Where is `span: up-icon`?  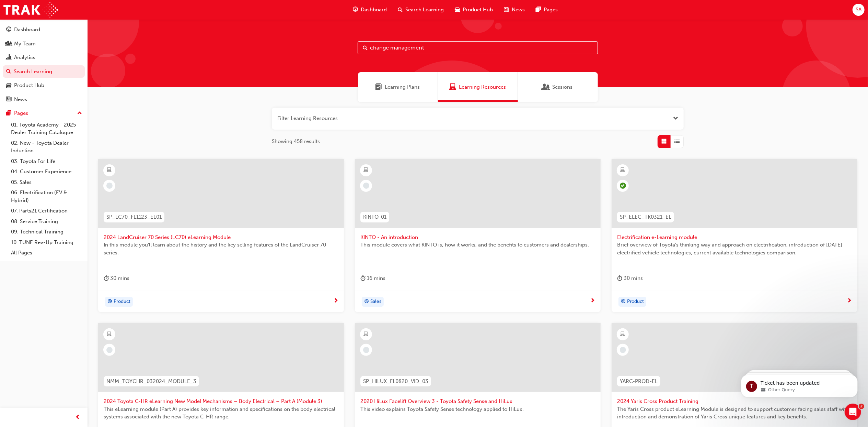
span: up-icon is located at coordinates (80, 114).